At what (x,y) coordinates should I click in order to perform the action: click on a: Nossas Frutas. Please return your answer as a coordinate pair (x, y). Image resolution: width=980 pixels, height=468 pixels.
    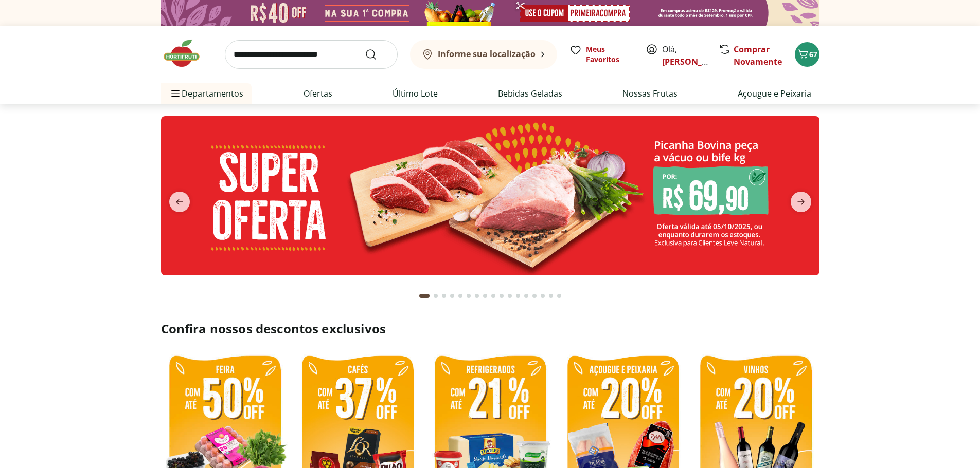
    Looking at the image, I should click on (650, 93).